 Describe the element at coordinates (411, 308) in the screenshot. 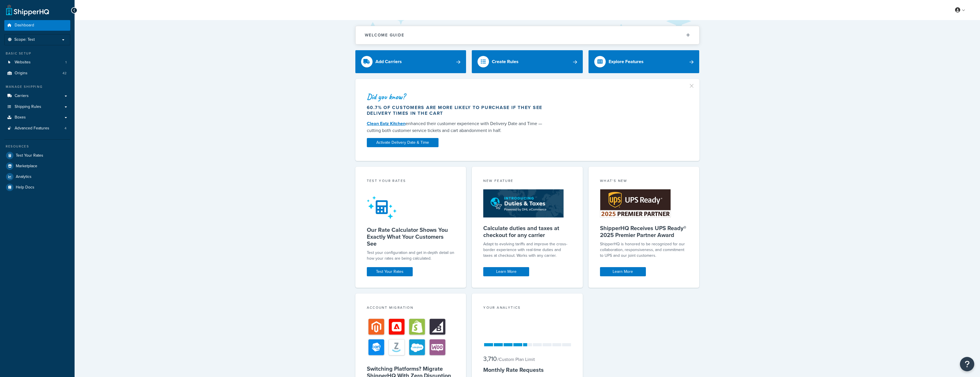

I see `div: Account Migration` at that location.